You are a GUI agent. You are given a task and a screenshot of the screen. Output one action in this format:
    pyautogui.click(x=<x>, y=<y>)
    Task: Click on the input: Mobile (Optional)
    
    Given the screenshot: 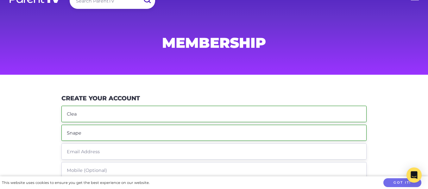 What is the action you would take?
    pyautogui.click(x=214, y=170)
    